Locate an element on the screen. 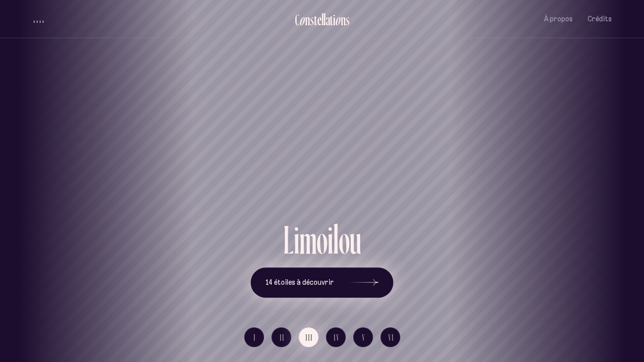 This screenshot has width=644, height=362. div: L is located at coordinates (288, 239).